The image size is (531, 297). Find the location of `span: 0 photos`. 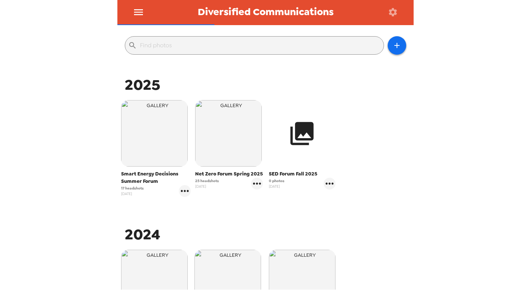

span: 0 photos is located at coordinates (276, 181).